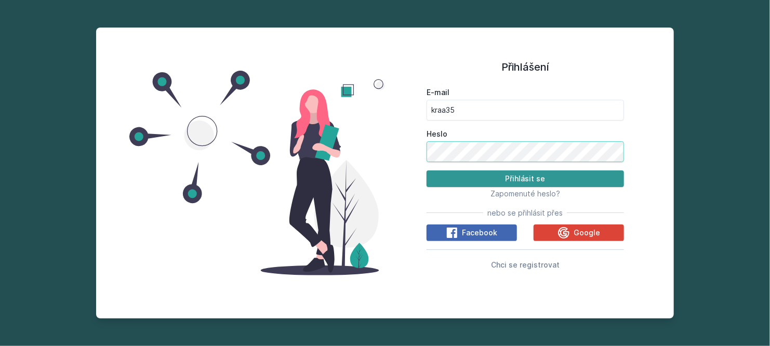 The height and width of the screenshot is (346, 770). Describe the element at coordinates (526, 265) in the screenshot. I see `span: Chci se registrovat` at that location.